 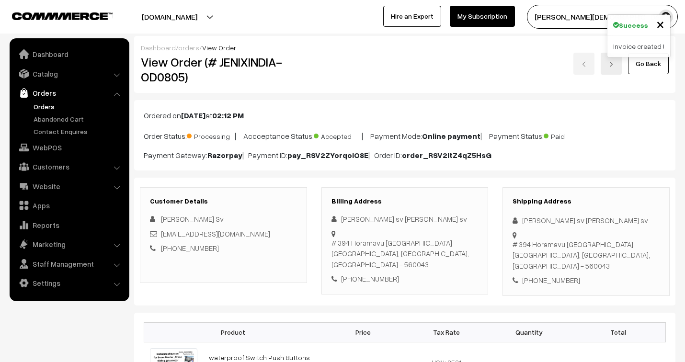 I want to click on a: Customers, so click(x=69, y=167).